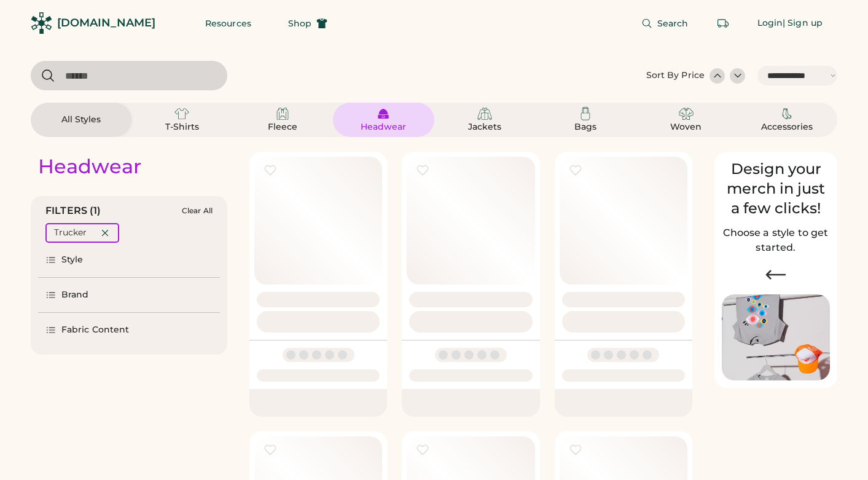 This screenshot has width=868, height=480. What do you see at coordinates (182, 127) in the screenshot?
I see `div: T-Shirts` at bounding box center [182, 127].